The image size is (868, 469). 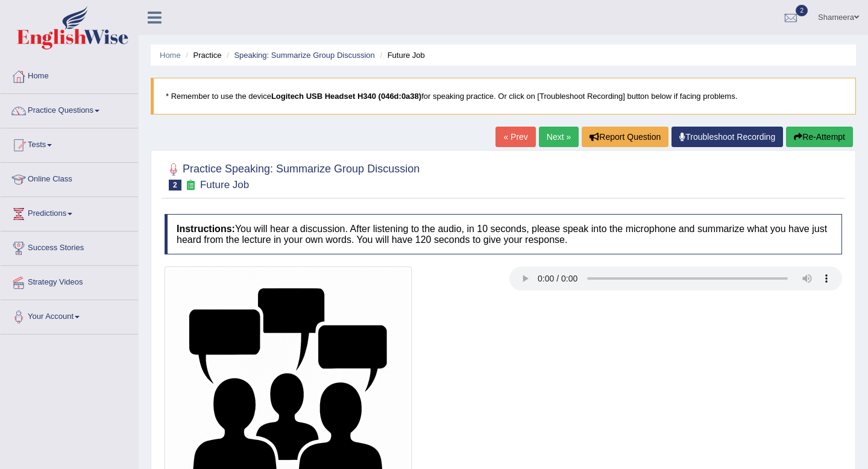 What do you see at coordinates (292, 175) in the screenshot?
I see `h2: Practice Speaking: Summarize Group Discussion` at bounding box center [292, 175].